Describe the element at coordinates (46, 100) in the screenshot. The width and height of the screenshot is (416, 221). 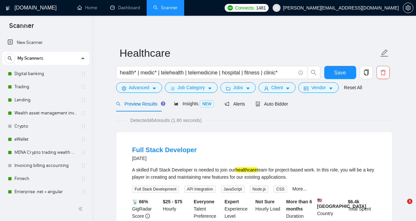
I see `a: Lending` at that location.